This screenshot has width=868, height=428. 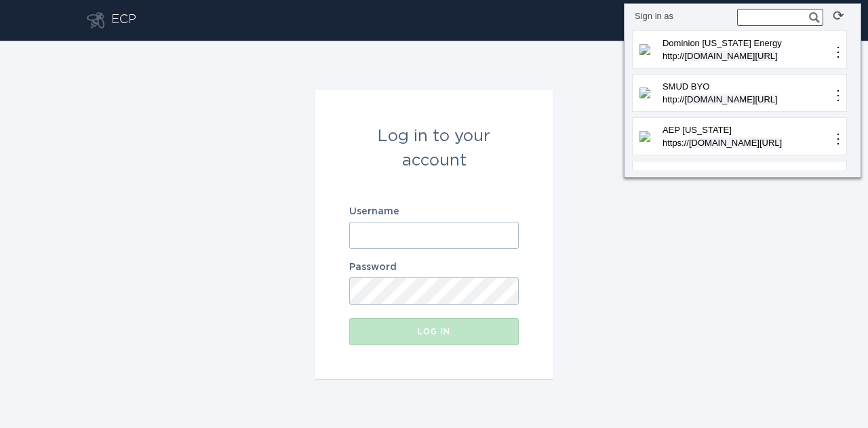 I want to click on label: Password, so click(x=434, y=267).